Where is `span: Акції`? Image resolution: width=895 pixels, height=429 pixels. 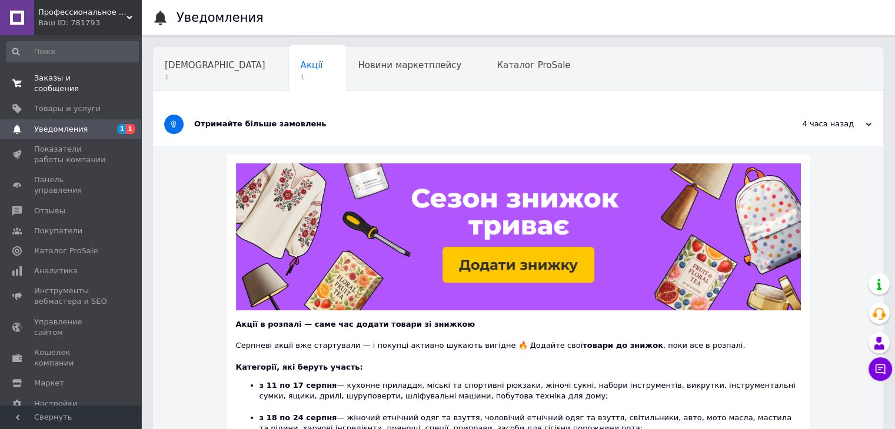 span: Акції is located at coordinates (312, 65).